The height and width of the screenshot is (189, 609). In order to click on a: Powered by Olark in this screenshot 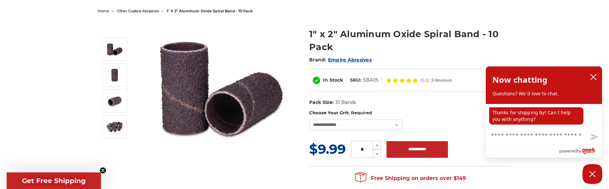, I will do `click(581, 151)`.